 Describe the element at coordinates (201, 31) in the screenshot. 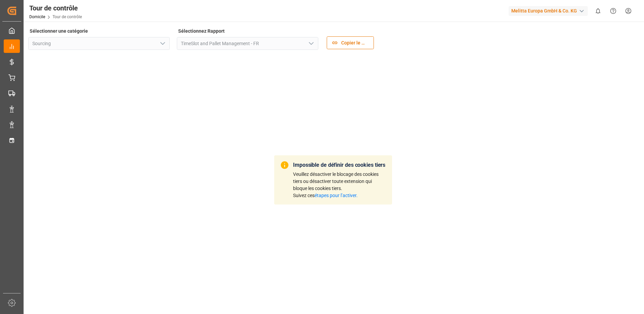

I see `label: Sélectionnez Rapport` at that location.